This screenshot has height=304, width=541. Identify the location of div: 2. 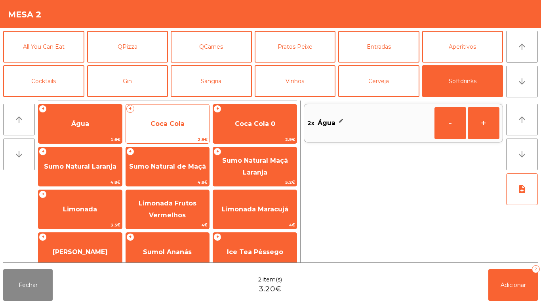
(536, 269).